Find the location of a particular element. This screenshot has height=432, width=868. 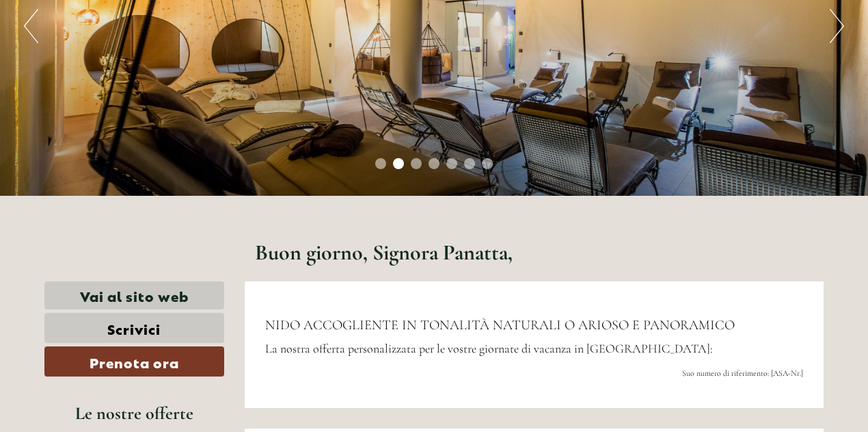

a: Vai al sito web is located at coordinates (134, 295).